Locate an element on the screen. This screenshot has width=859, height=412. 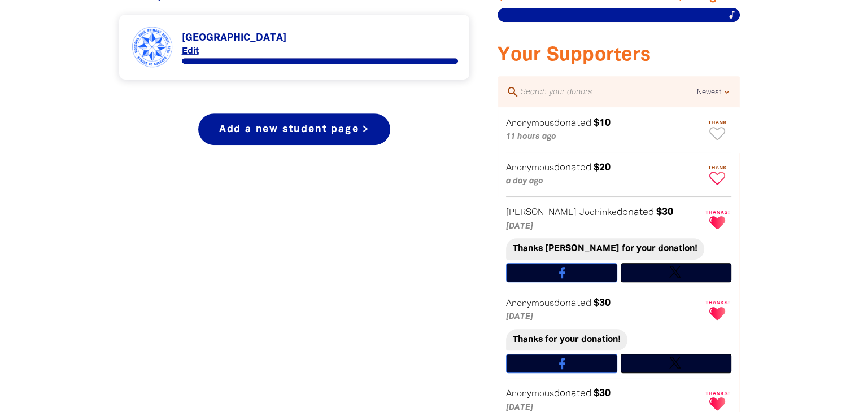
span: Your Supporters is located at coordinates (574, 55).